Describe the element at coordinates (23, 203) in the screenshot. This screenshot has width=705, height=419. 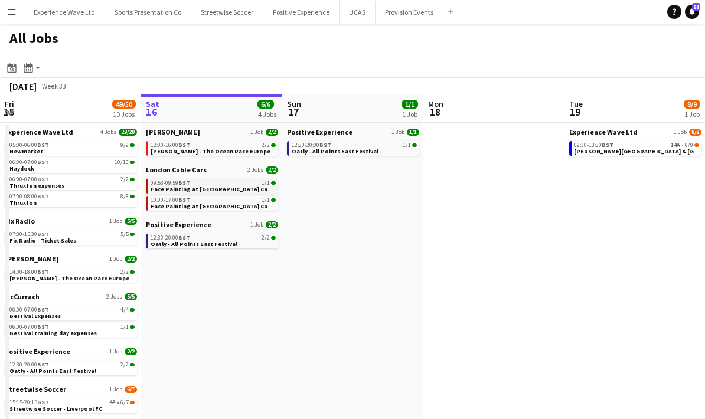
I see `span: Thruxton` at that location.